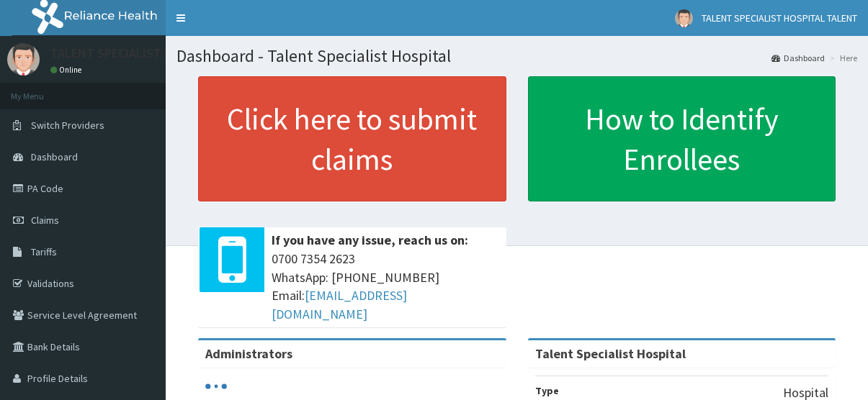 Image resolution: width=868 pixels, height=400 pixels. I want to click on span: Switch Providers, so click(68, 125).